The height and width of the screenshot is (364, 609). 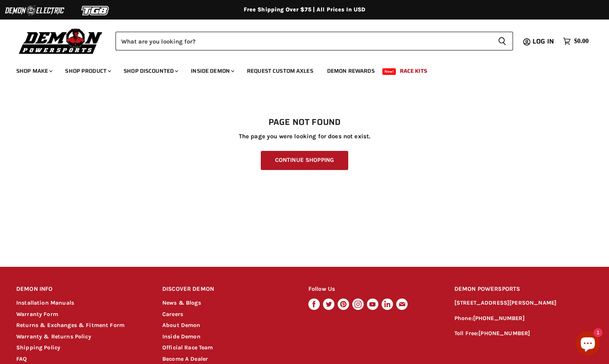 I want to click on a: Shop Make, so click(x=34, y=71).